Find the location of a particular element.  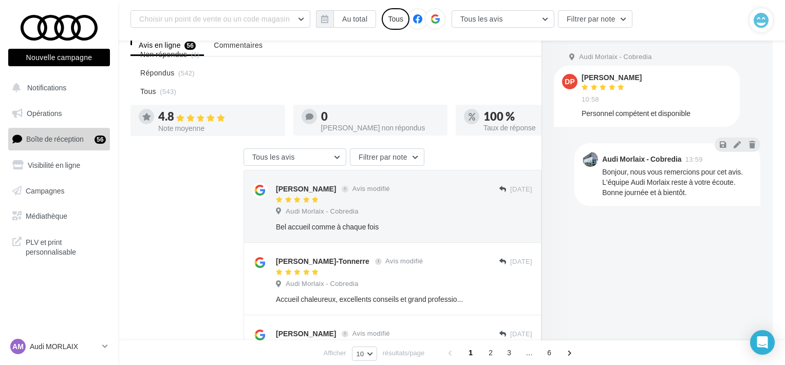

span: Médiathèque is located at coordinates (46, 216).